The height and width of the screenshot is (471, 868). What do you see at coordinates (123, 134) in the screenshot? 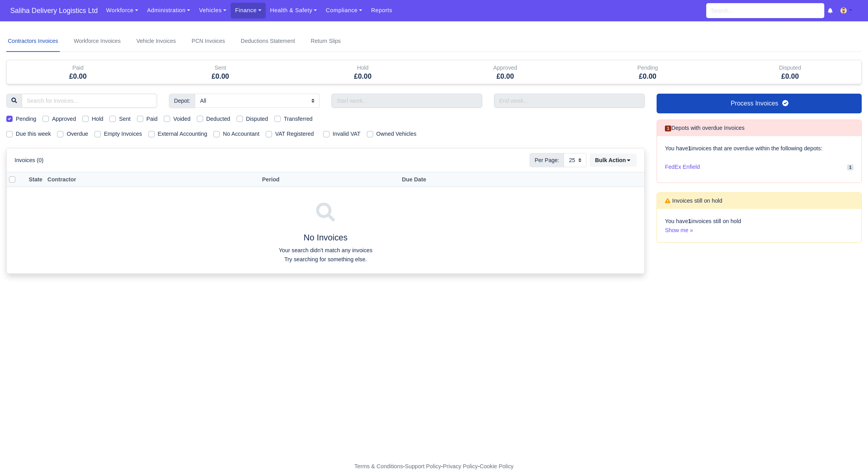
I see `label: Empty Invoices` at bounding box center [123, 134].